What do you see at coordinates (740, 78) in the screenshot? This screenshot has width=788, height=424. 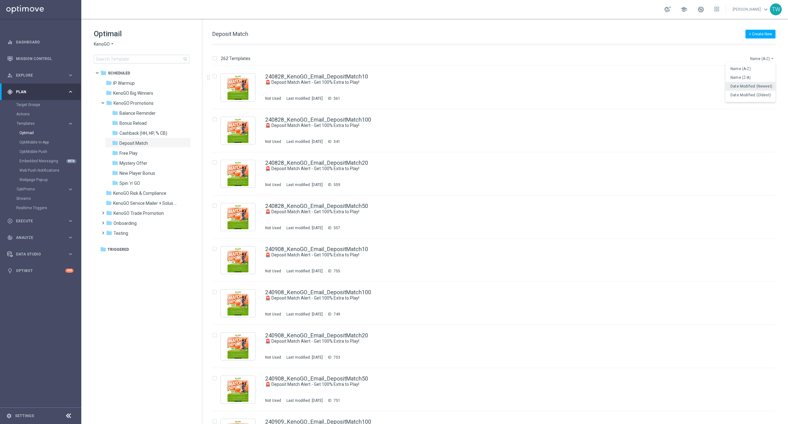 I see `span: Name (Z-A)` at bounding box center [740, 78].